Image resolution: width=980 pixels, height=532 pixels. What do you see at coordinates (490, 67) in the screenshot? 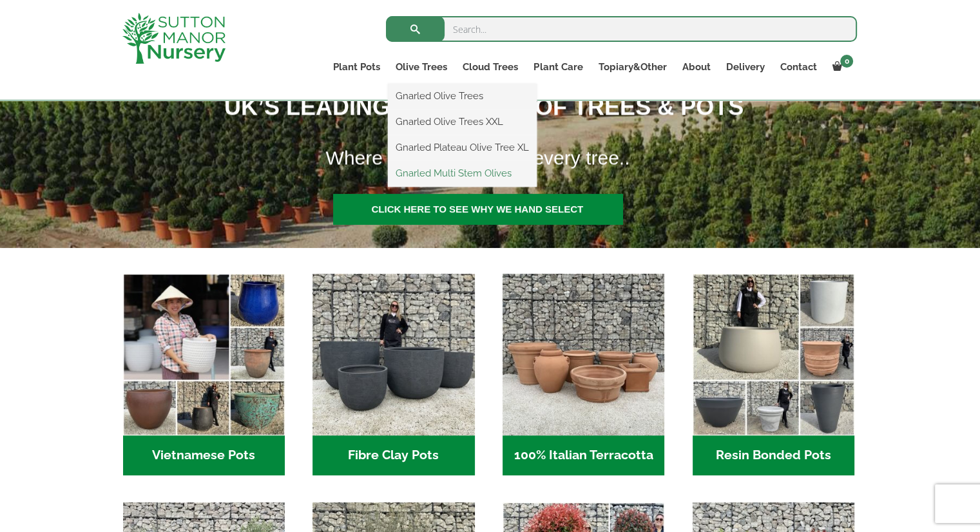
I see `a: Cloud Trees` at bounding box center [490, 67].